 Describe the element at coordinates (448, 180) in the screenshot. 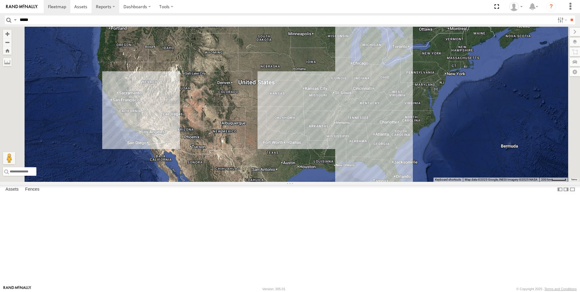

I see `button: Keyboard shortcuts` at that location.